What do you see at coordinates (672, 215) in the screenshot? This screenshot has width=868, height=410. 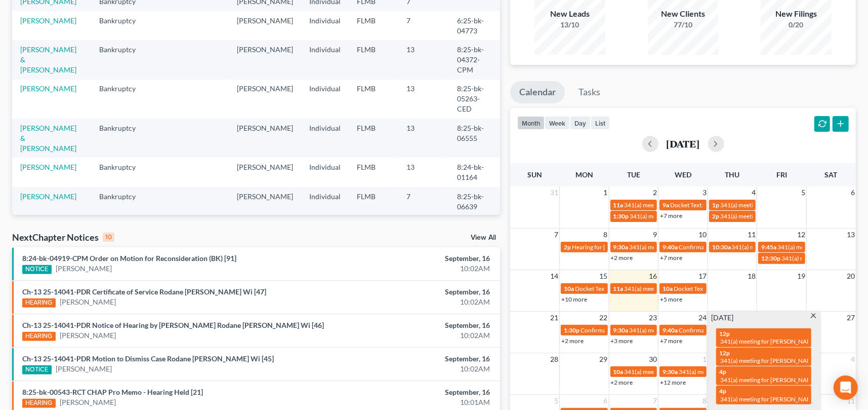 I see `a: +7 more` at bounding box center [672, 215].